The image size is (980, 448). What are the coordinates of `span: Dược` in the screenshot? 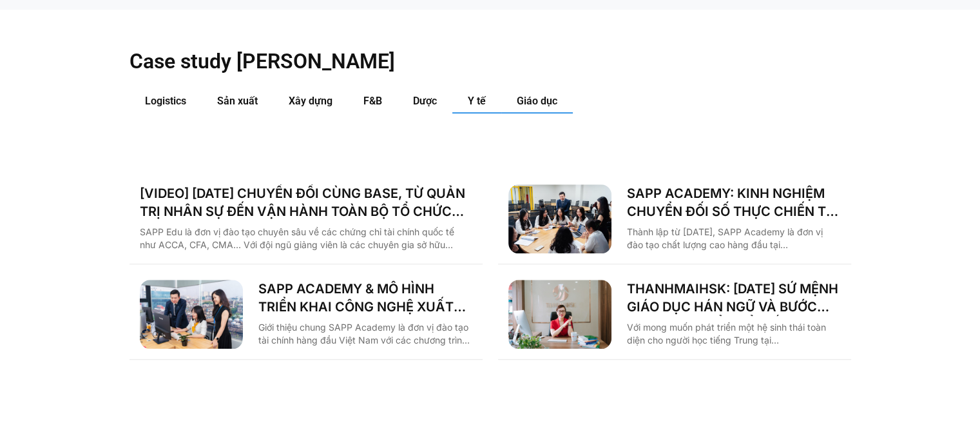 It's located at (425, 100).